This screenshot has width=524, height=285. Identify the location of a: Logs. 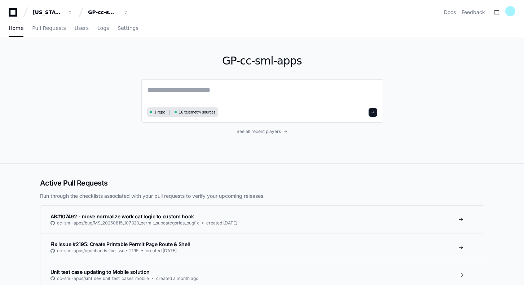
(103, 29).